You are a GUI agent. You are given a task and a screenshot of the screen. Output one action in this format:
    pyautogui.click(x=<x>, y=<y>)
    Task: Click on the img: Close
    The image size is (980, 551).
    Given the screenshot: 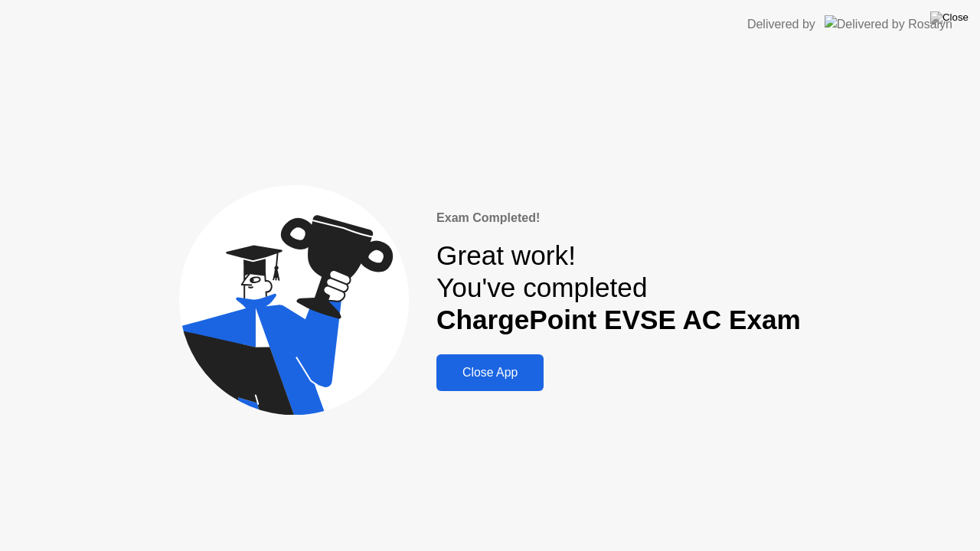 What is the action you would take?
    pyautogui.click(x=950, y=18)
    